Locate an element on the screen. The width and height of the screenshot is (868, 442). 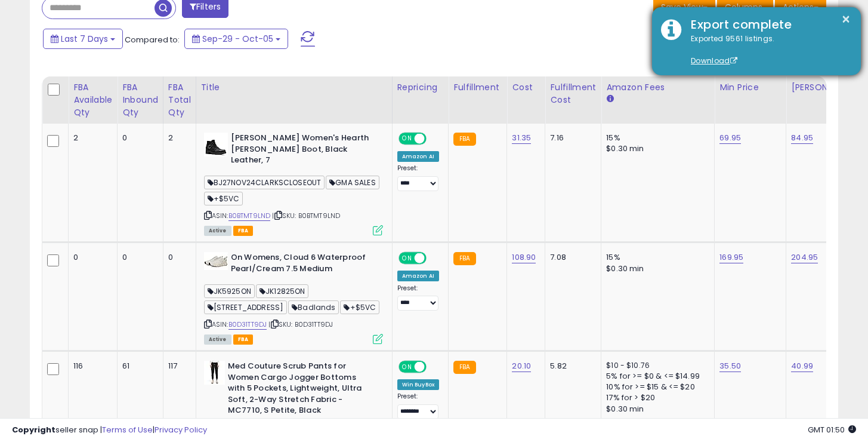
div: 5% for >= $0 & <= $14.99 is located at coordinates (656, 376).